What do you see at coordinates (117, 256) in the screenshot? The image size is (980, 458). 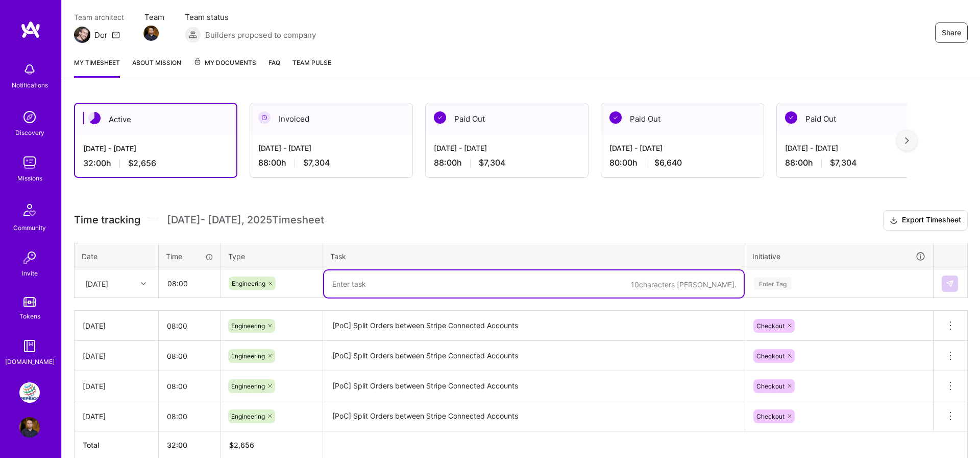 I see `th: Date` at bounding box center [117, 256].